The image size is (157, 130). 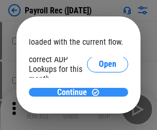 What do you see at coordinates (78, 92) in the screenshot?
I see `button: ContinueContinue` at bounding box center [78, 92].